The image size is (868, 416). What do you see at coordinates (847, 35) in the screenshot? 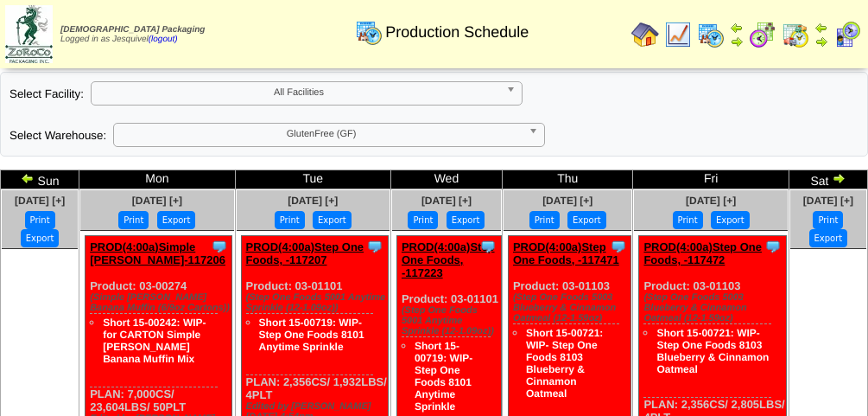
I see `img: calendarcustomer.gif` at bounding box center [847, 35].